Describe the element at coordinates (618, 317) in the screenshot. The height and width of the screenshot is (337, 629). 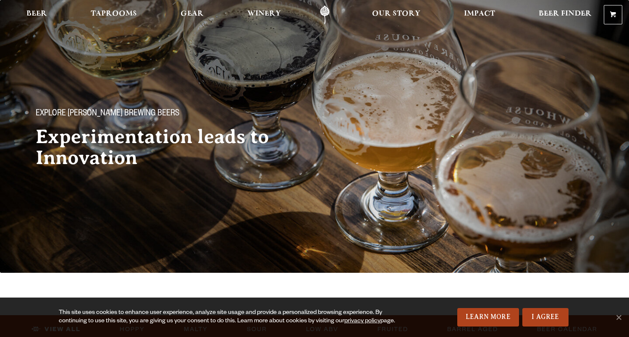
I see `span: No` at that location.